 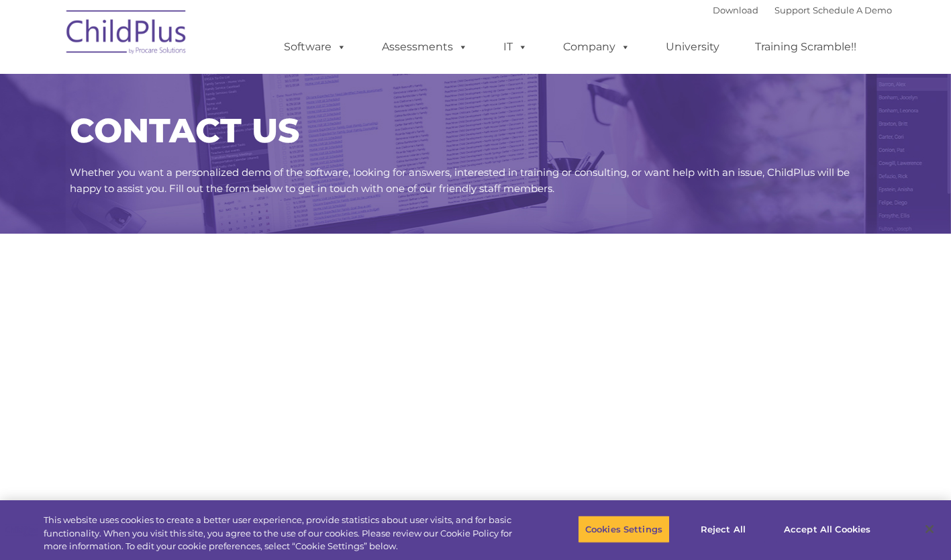 I want to click on span: Whether you want a personalized demo of the software, looking for answers, interested in training..., so click(x=460, y=180).